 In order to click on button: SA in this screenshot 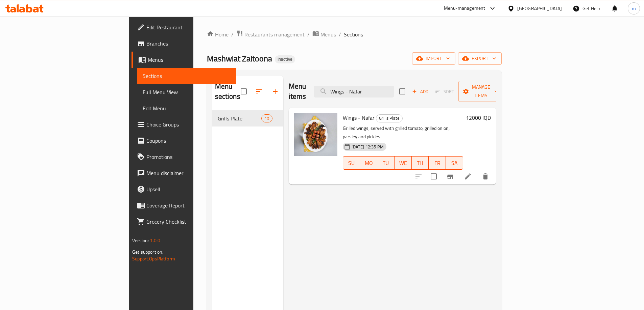, I will do `click(454, 163)`.